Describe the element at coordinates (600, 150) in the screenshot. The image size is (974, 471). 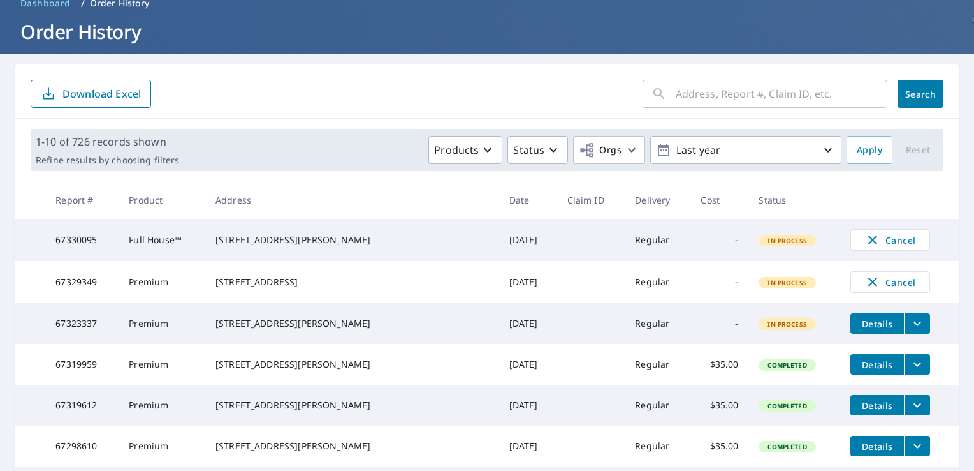
I see `span: Orgs` at that location.